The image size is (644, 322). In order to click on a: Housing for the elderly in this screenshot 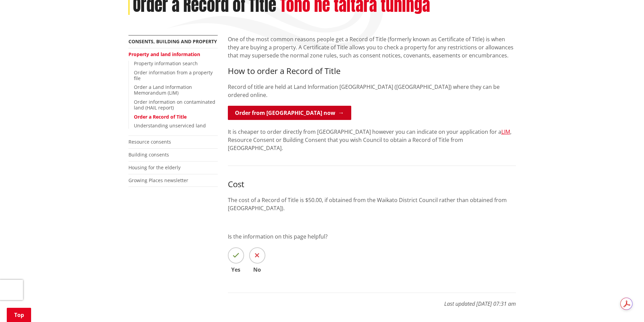, I will do `click(154, 167)`.